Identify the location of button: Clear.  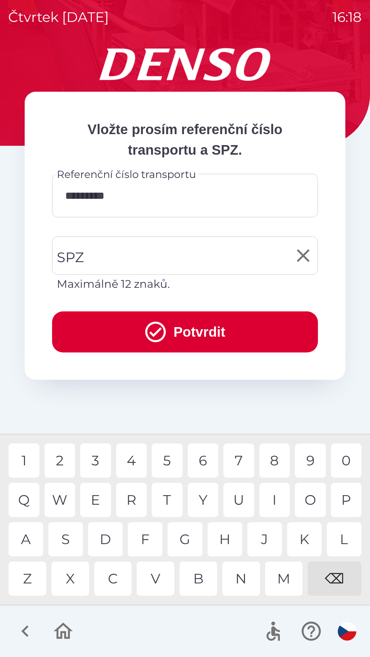
(303, 256).